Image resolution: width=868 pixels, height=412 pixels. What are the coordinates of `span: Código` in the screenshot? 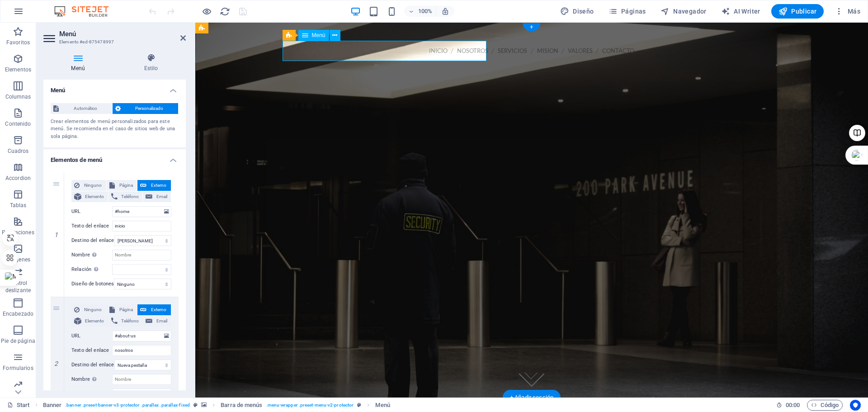 It's located at (824, 405).